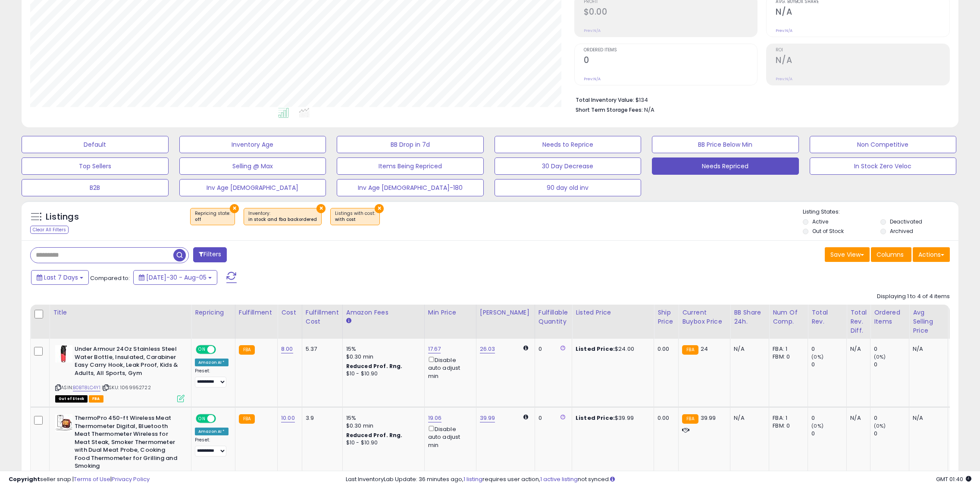 This screenshot has height=488, width=980. I want to click on div: $39.99, so click(611, 418).